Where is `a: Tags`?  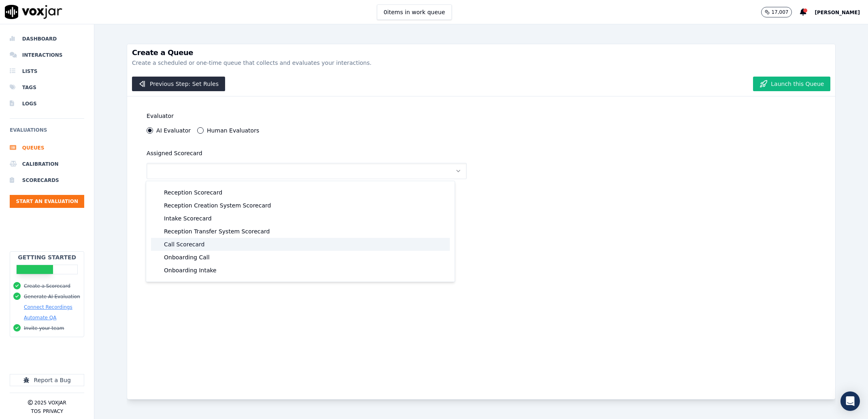 a: Tags is located at coordinates (47, 87).